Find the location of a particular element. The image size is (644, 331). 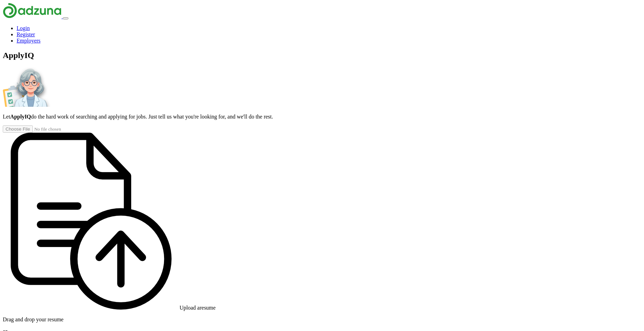

p: Drag and drop your resume is located at coordinates (322, 320).